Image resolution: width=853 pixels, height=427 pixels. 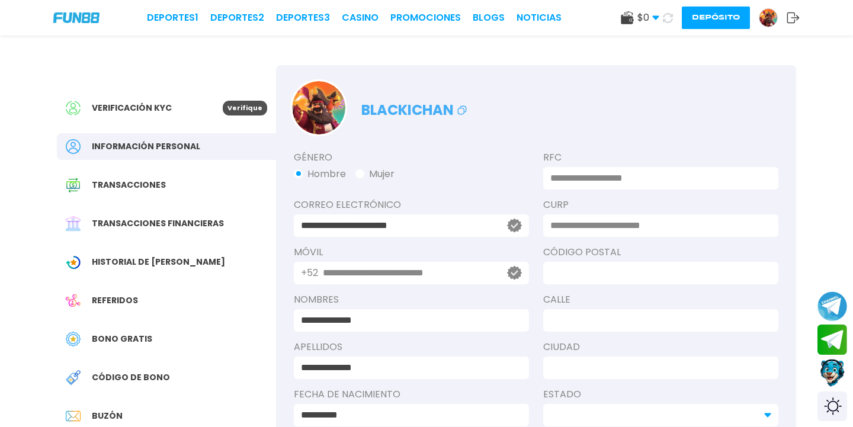 I want to click on span: Información personal, so click(x=146, y=146).